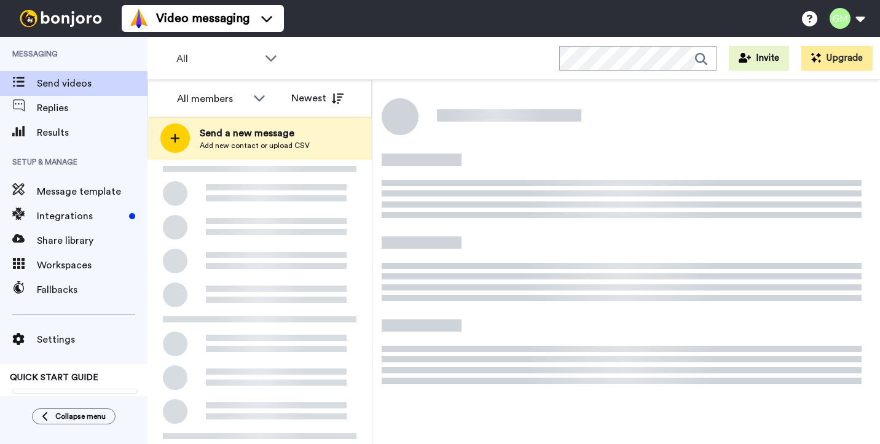 The height and width of the screenshot is (444, 880). Describe the element at coordinates (254, 146) in the screenshot. I see `span: Add new contact or upload CSV` at that location.